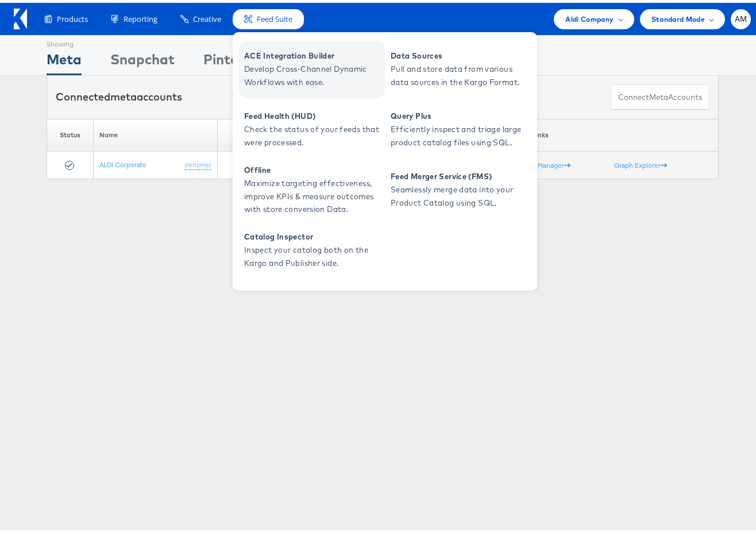  What do you see at coordinates (460, 194) in the screenshot?
I see `span: Seamlessly merge data into your Product Catalog using SQL.` at bounding box center [460, 194].